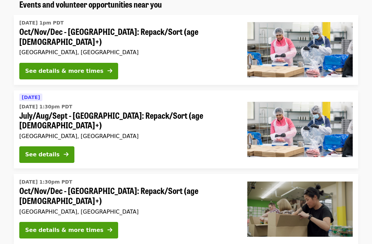 The height and width of the screenshot is (244, 372). What do you see at coordinates (47, 155) in the screenshot?
I see `button: See details` at bounding box center [47, 155].